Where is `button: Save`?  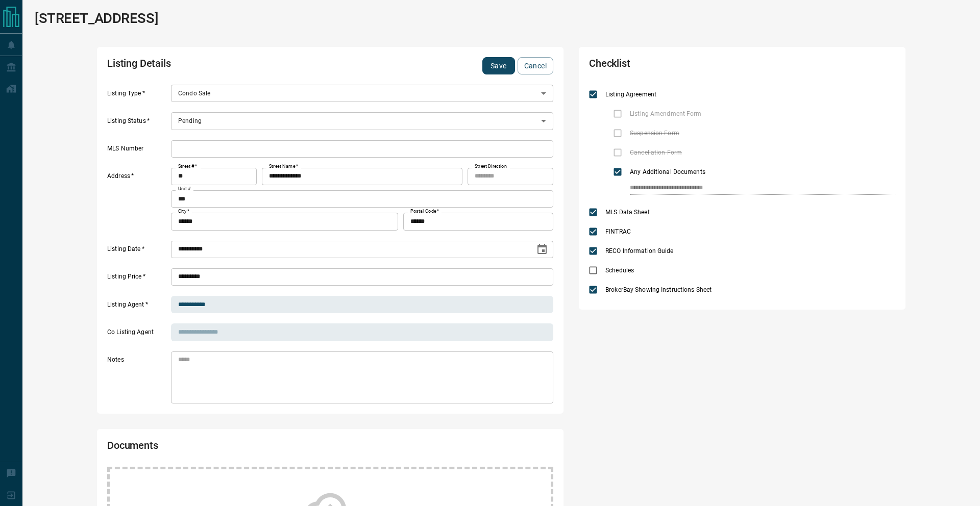 button: Save is located at coordinates (499, 66).